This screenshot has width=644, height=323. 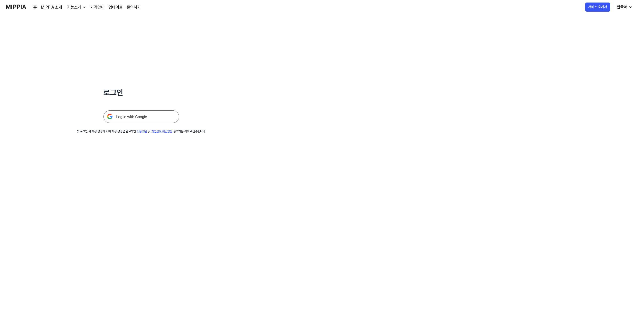 What do you see at coordinates (84, 7) in the screenshot?
I see `img: down` at bounding box center [84, 7].